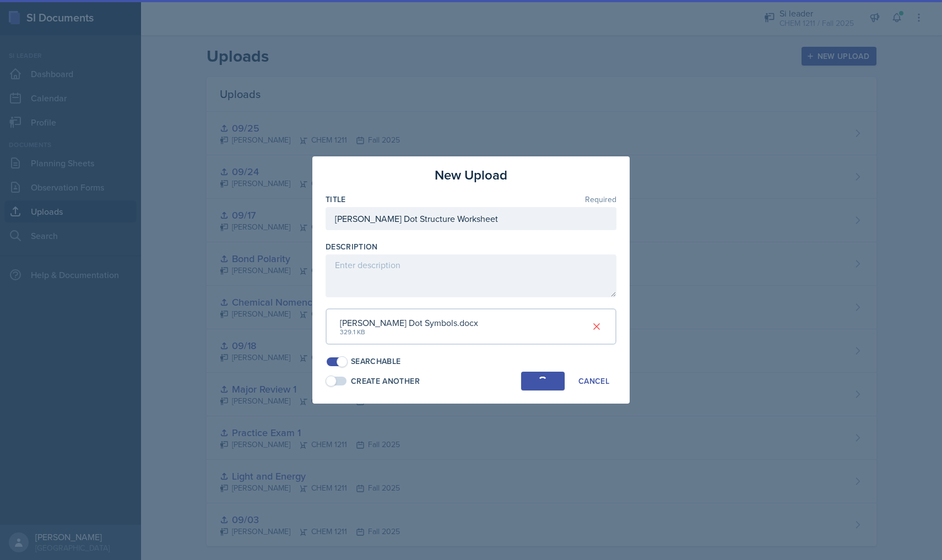 This screenshot has width=942, height=560. What do you see at coordinates (471, 175) in the screenshot?
I see `h3: New Upload` at bounding box center [471, 175].